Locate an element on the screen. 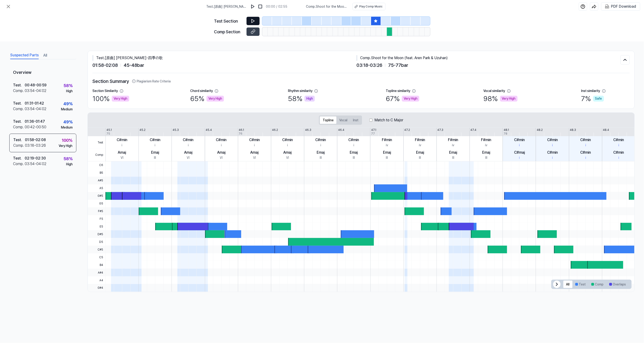 The image size is (644, 343). div: 98 % is located at coordinates (501, 98).